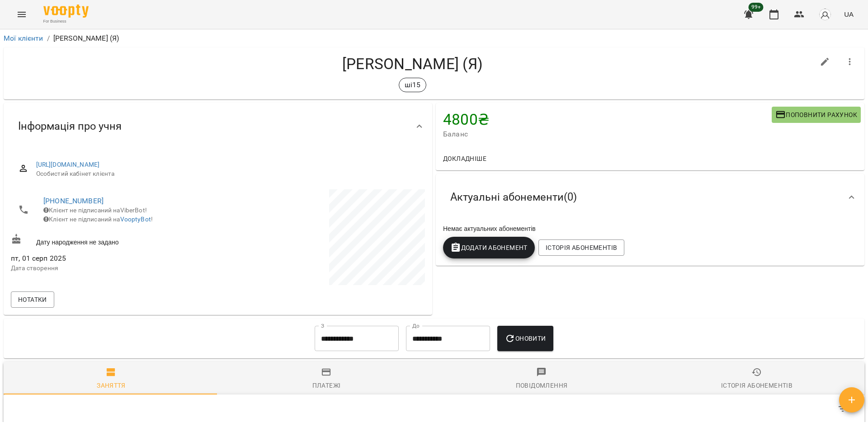 Image resolution: width=868 pixels, height=427 pixels. Describe the element at coordinates (826, 14) in the screenshot. I see `img: avatar_s.png` at that location.